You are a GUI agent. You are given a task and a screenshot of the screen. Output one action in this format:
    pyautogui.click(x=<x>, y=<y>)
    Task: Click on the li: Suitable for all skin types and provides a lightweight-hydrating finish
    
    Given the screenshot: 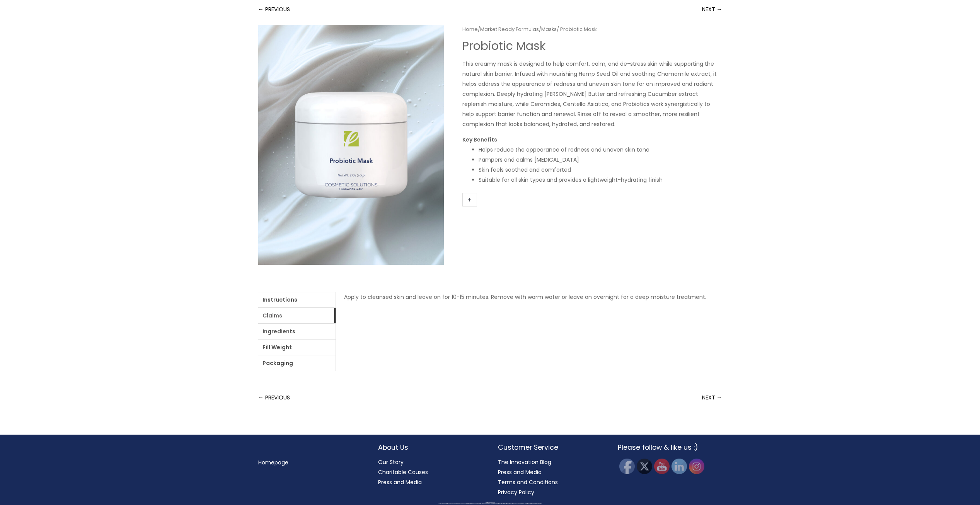 What is the action you would take?
    pyautogui.click(x=601, y=180)
    